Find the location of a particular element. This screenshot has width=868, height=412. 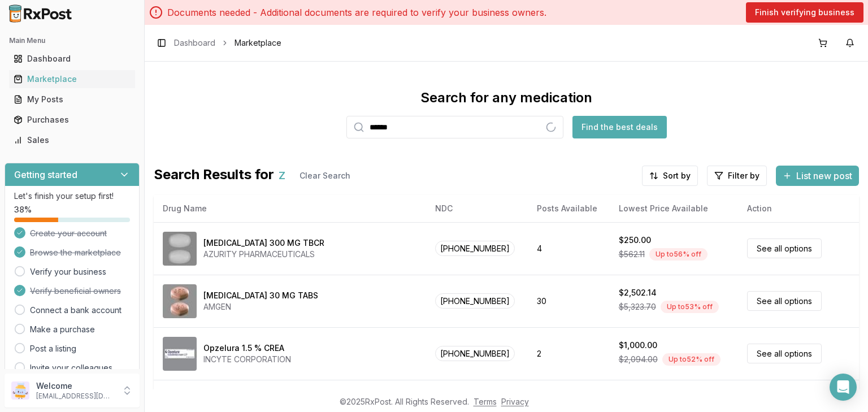

img: Horizant 300 MG TBCR is located at coordinates (180, 249).